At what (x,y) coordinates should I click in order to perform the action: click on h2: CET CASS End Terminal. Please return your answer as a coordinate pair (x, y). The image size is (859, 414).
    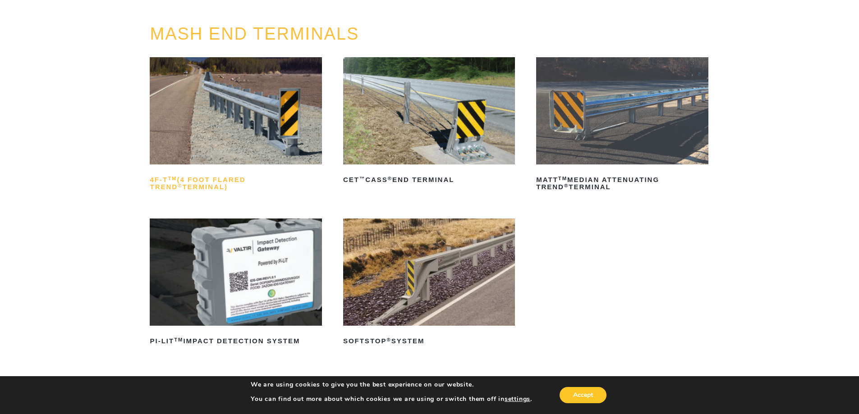
    Looking at the image, I should click on (429, 180).